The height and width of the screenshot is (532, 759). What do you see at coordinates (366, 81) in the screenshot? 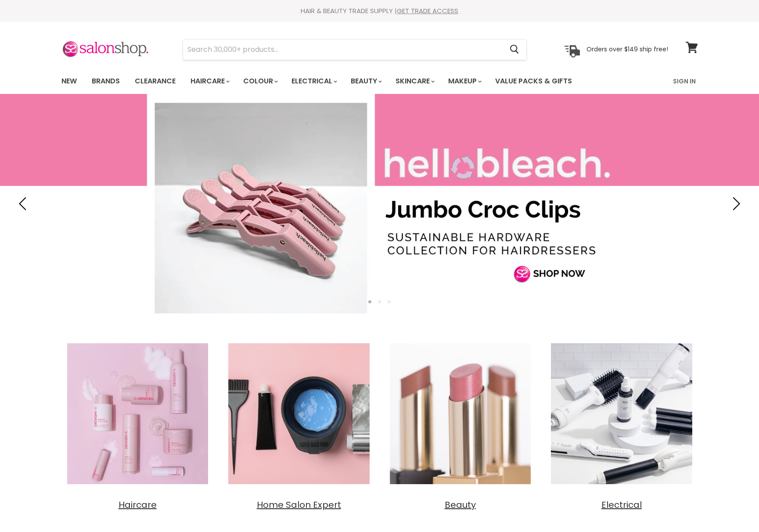
I see `a: Beauty` at bounding box center [366, 81].